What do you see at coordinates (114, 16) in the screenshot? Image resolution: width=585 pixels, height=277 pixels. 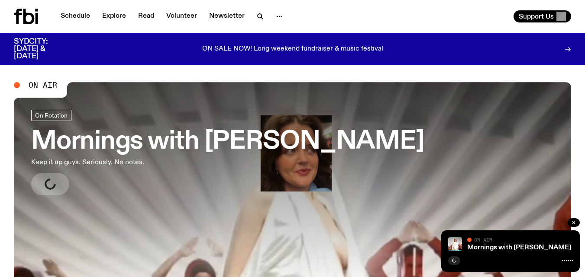 I see `a: Explore` at bounding box center [114, 16].